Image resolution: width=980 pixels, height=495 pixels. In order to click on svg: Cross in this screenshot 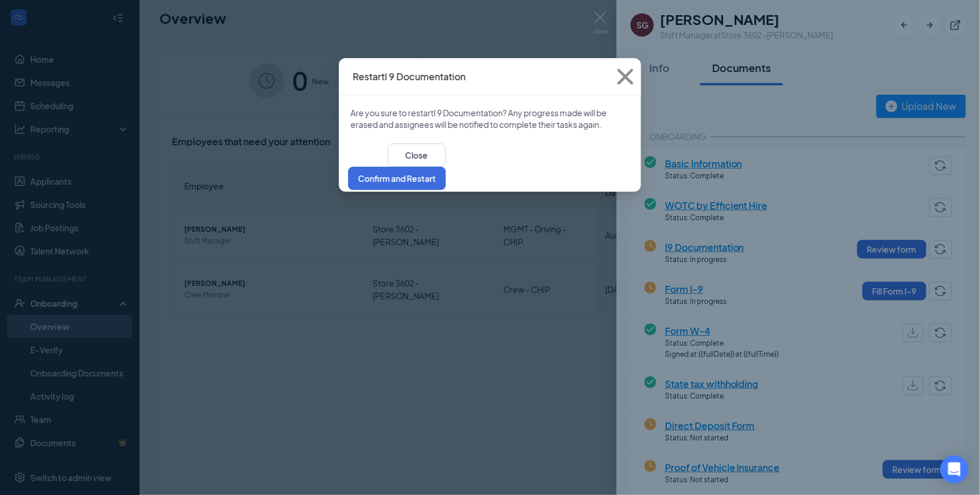, I will do `click(626, 77)`.